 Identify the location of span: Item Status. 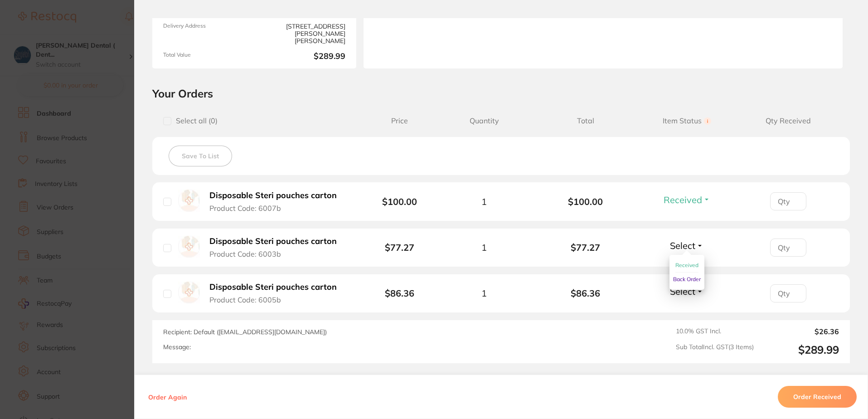
(687, 120).